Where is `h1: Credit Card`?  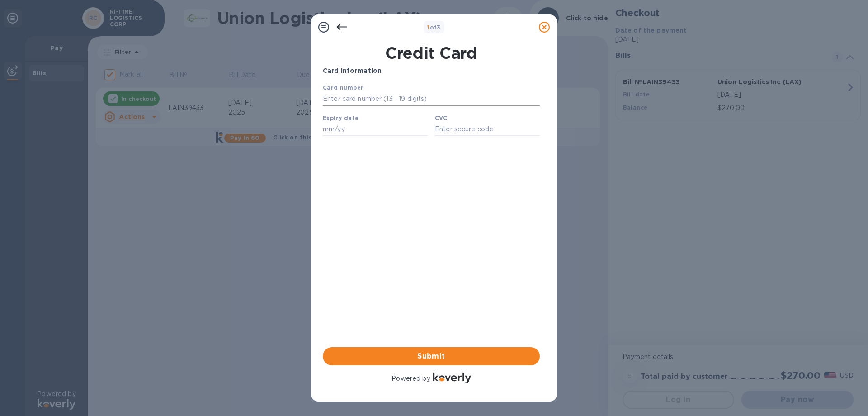 h1: Credit Card is located at coordinates (431, 53).